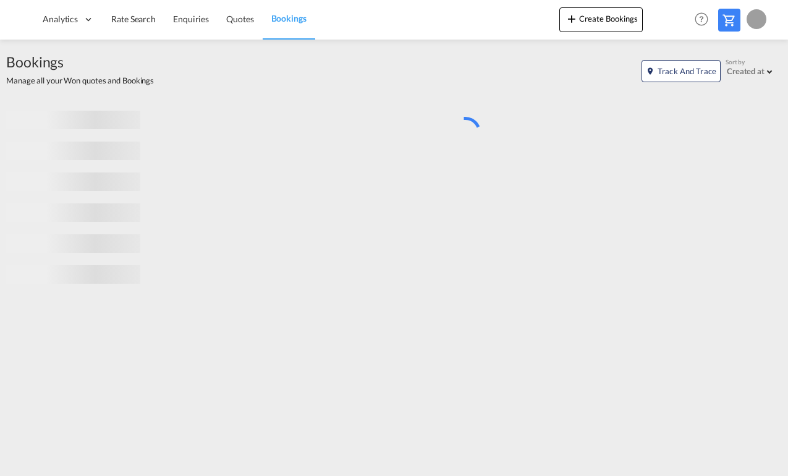 Image resolution: width=788 pixels, height=476 pixels. I want to click on md-icon: icon-plus 400-fg, so click(572, 19).